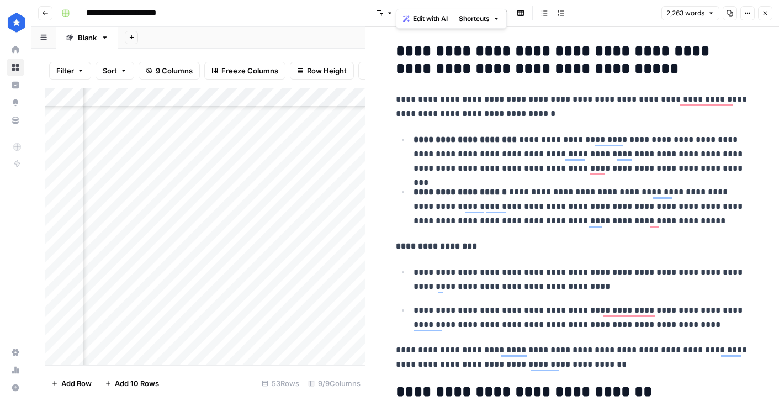 This screenshot has height=401, width=779. What do you see at coordinates (685, 13) in the screenshot?
I see `span: 2,263 words` at bounding box center [685, 13].